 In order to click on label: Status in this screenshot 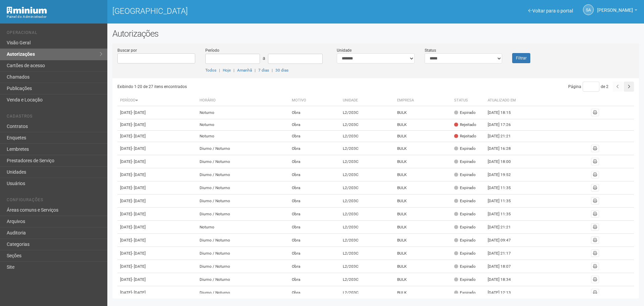, I will do `click(430, 51)`.